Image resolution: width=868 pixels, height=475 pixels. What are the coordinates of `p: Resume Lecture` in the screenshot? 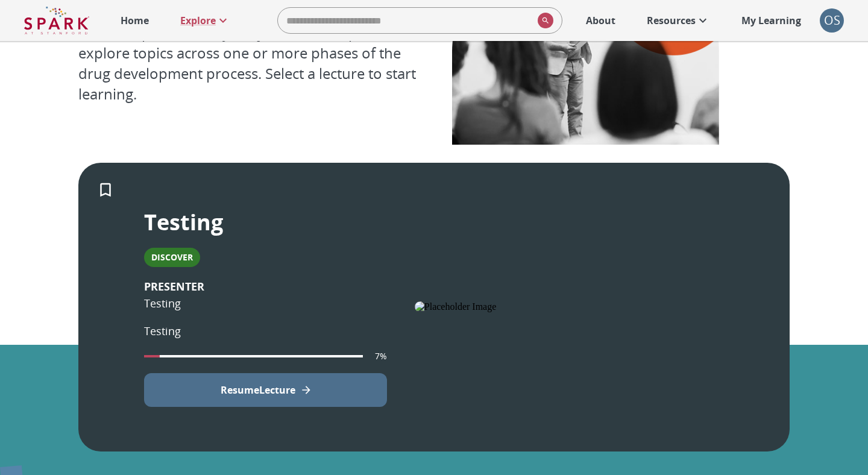 It's located at (258, 390).